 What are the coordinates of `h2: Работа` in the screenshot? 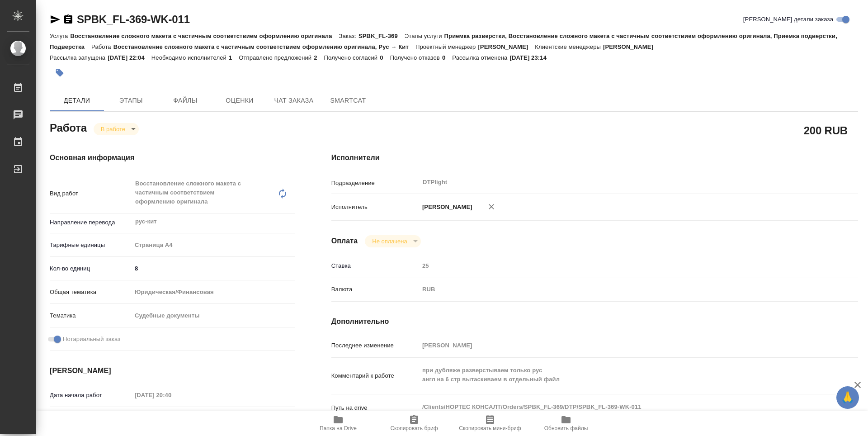 It's located at (68, 127).